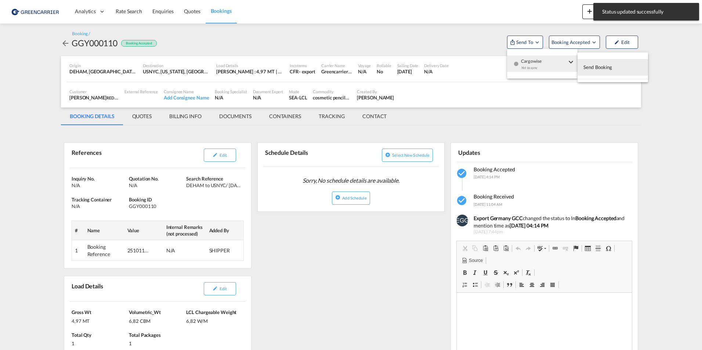 The width and height of the screenshot is (702, 350). Describe the element at coordinates (517, 64) in the screenshot. I see `md-icon: icon-checkbox-blank-circle` at that location.